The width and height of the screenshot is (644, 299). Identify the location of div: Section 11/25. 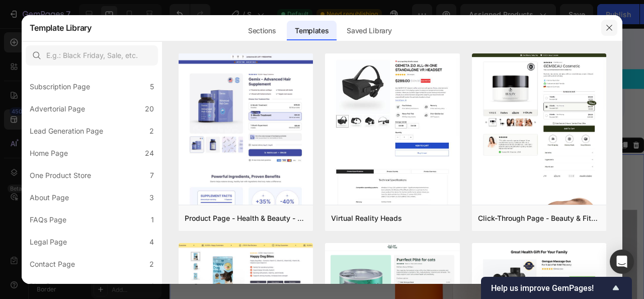
(313, 123).